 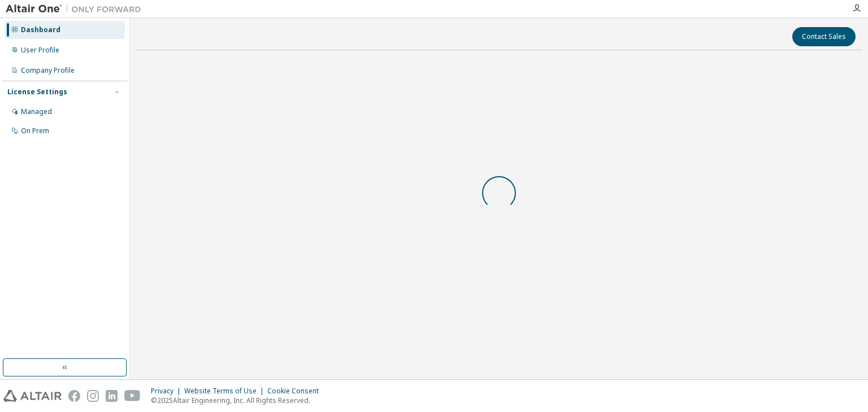 What do you see at coordinates (36, 112) in the screenshot?
I see `div: Managed` at bounding box center [36, 112].